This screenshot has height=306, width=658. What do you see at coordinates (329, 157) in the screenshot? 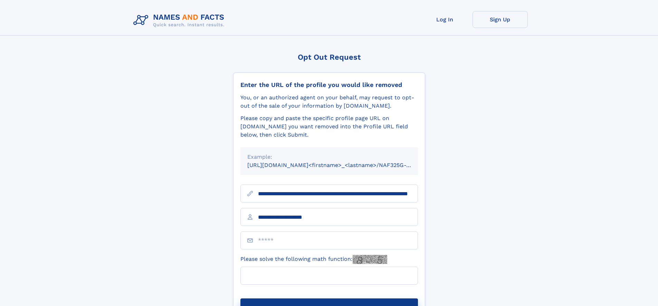
I see `div: Example:` at bounding box center [329, 157].